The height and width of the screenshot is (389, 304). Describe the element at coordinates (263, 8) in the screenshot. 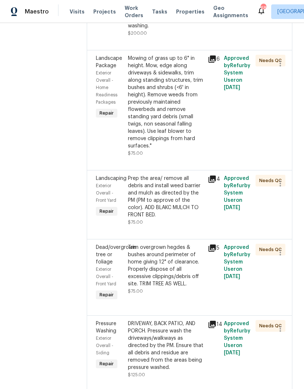

I see `div: 68` at that location.